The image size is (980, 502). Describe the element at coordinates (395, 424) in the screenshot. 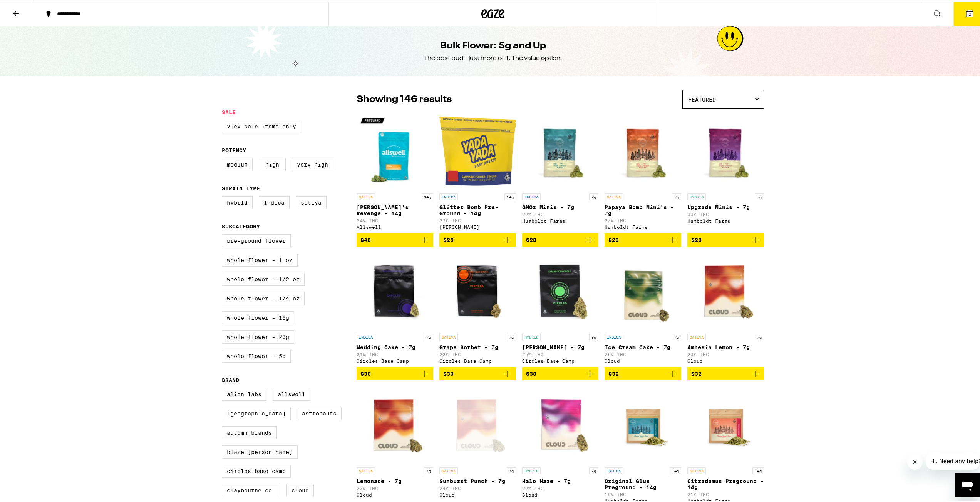

I see `img: Cloud - Lemonade - 7g` at that location.